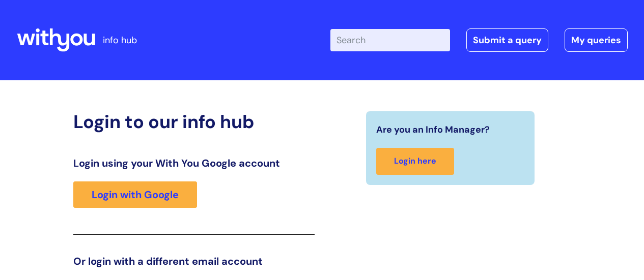 This screenshot has width=644, height=280. Describe the element at coordinates (507, 40) in the screenshot. I see `a: Submit a query` at that location.